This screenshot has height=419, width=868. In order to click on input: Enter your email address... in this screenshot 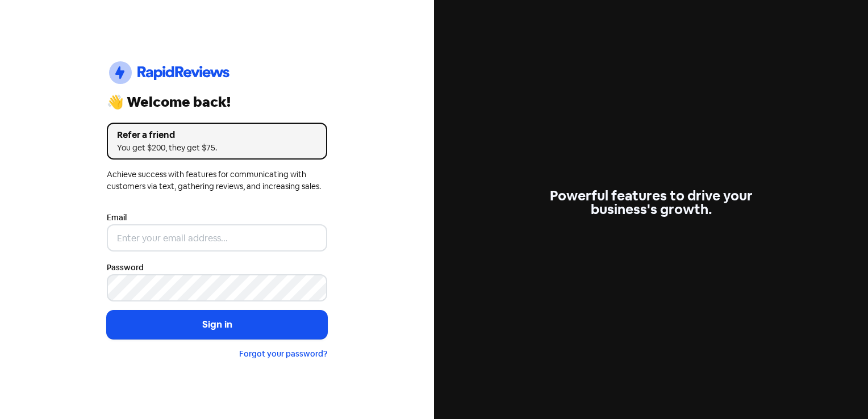, I will do `click(217, 238)`.